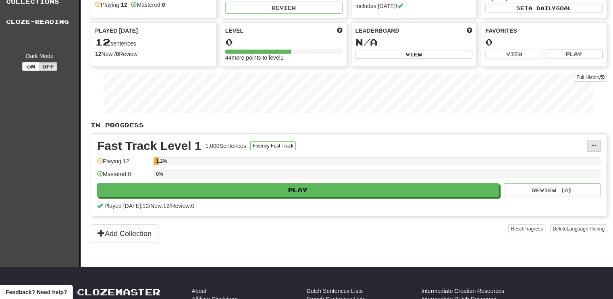 This screenshot has height=299, width=613. Describe the element at coordinates (123, 164) in the screenshot. I see `div: Playing: 12` at that location.